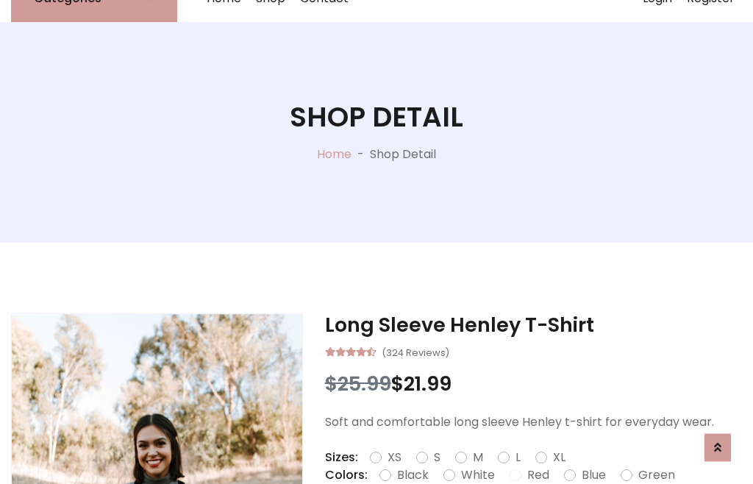 The height and width of the screenshot is (484, 753). What do you see at coordinates (341, 458) in the screenshot?
I see `p: Sizes:` at bounding box center [341, 458].